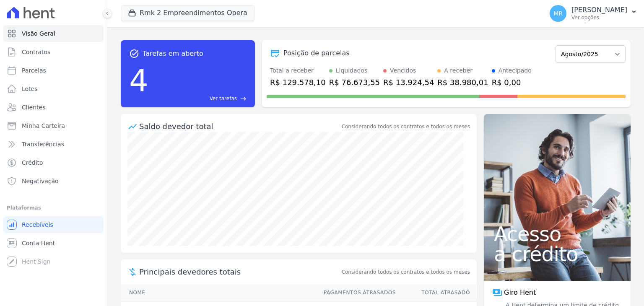 The height and width of the screenshot is (306, 644). I want to click on span: task_alt, so click(134, 54).